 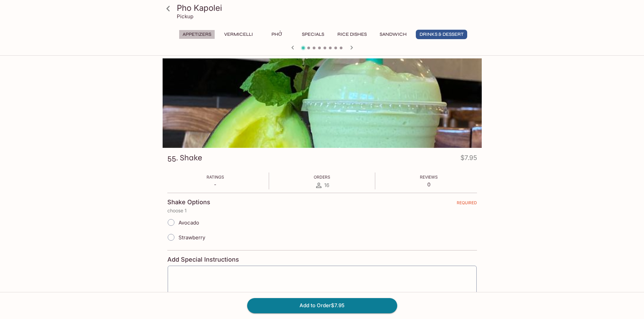 What do you see at coordinates (197, 35) in the screenshot?
I see `button: Appetizers` at bounding box center [197, 35].